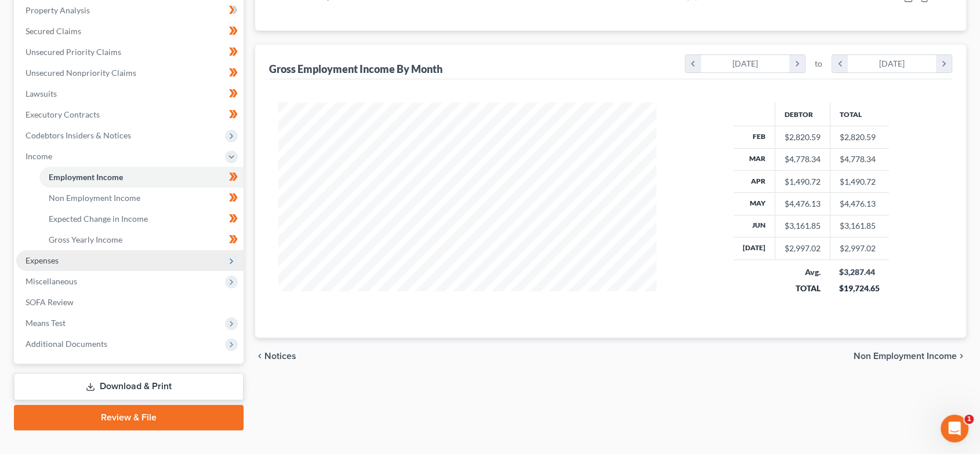 Image resolution: width=980 pixels, height=454 pixels. What do you see at coordinates (49, 302) in the screenshot?
I see `span: SOFA Review` at bounding box center [49, 302].